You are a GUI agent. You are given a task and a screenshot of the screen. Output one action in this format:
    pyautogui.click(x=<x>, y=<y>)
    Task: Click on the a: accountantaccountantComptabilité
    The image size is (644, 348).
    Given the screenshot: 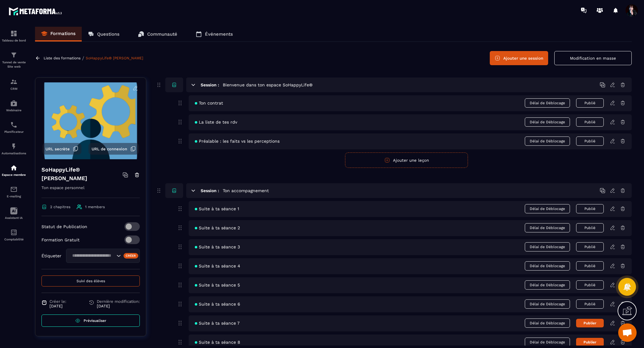 What is the action you would take?
    pyautogui.click(x=14, y=235)
    